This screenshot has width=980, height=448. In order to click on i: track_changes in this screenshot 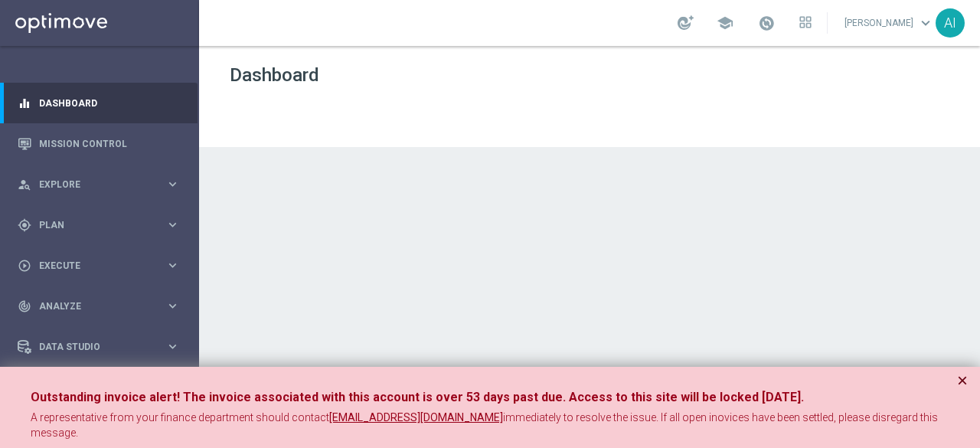, I will do `click(25, 306)`.